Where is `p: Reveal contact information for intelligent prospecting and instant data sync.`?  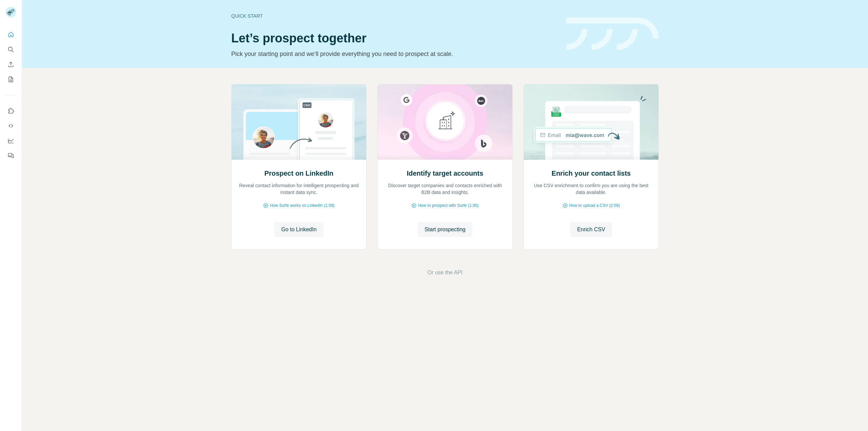 p: Reveal contact information for intelligent prospecting and instant data sync. is located at coordinates (299, 189).